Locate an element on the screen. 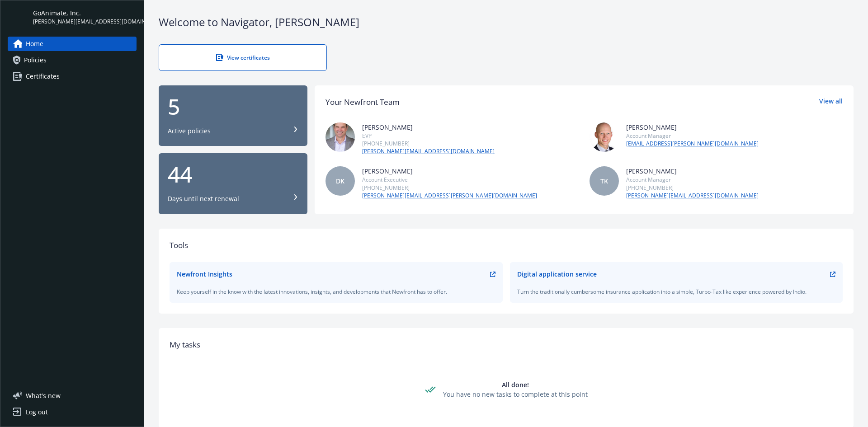  div: 44 is located at coordinates (233, 174).